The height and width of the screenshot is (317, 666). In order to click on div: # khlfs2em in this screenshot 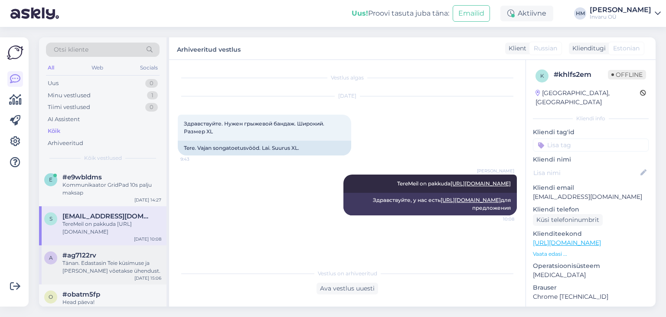, I will do `click(581, 75)`.